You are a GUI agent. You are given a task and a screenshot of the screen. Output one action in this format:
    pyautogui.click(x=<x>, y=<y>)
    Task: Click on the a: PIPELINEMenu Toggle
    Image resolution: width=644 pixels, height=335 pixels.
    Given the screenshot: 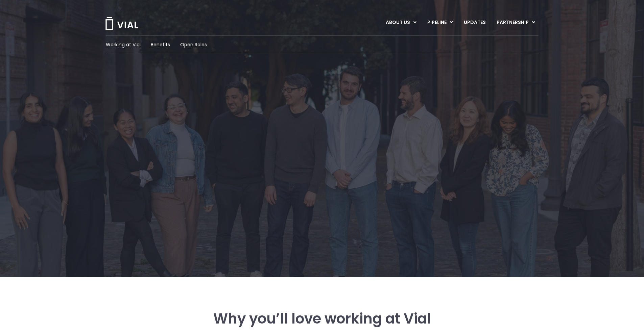 What is the action you would take?
    pyautogui.click(x=440, y=23)
    